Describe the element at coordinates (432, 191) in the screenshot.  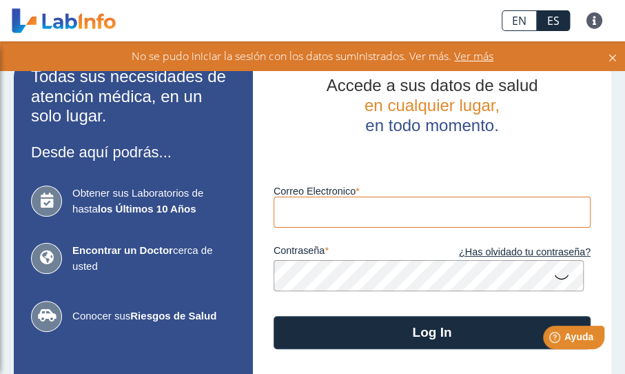
I see `label: Correo Electronico` at that location.